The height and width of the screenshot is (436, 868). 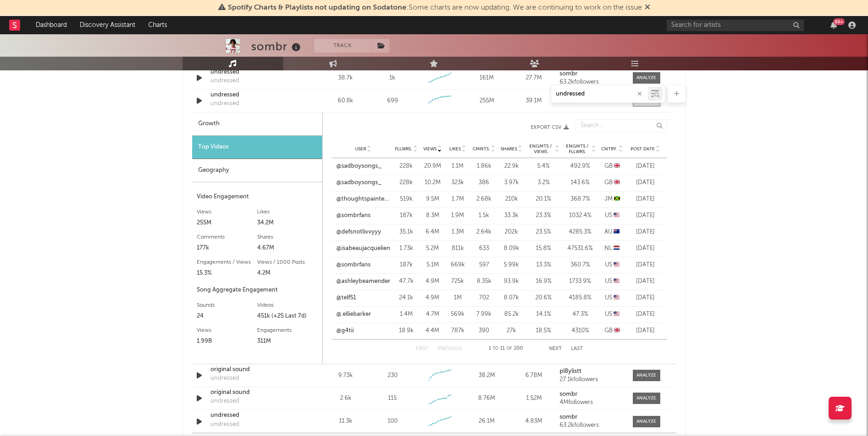 I want to click on div: 63.2k followers, so click(x=591, y=82).